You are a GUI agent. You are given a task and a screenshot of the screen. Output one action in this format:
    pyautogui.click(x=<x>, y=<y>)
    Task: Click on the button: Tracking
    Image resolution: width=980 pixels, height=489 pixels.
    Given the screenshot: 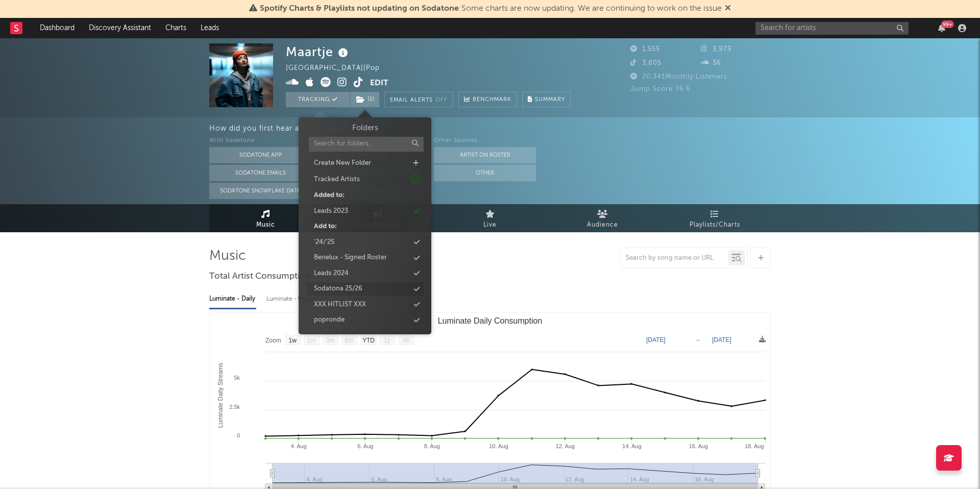 What is the action you would take?
    pyautogui.click(x=317, y=99)
    